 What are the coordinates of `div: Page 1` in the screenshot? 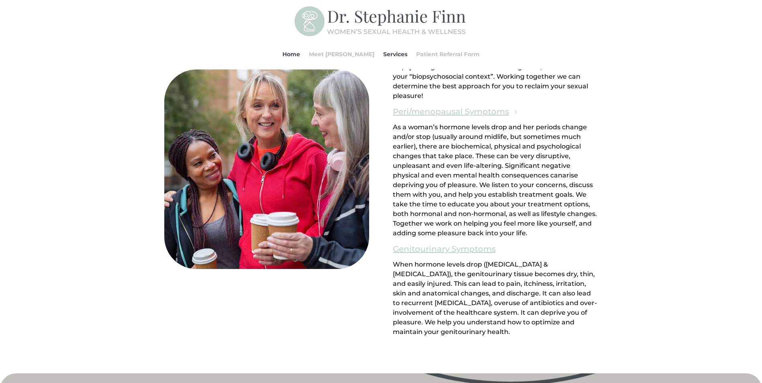 It's located at (495, 180).